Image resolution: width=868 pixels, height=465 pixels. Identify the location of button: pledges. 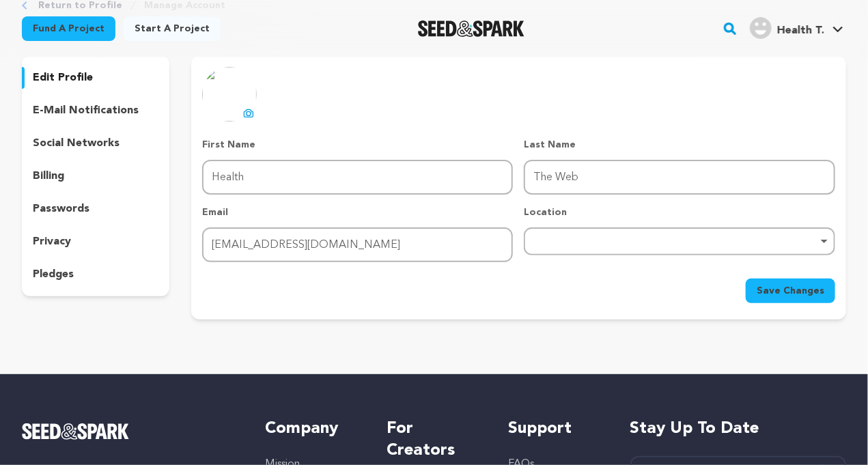
(96, 275).